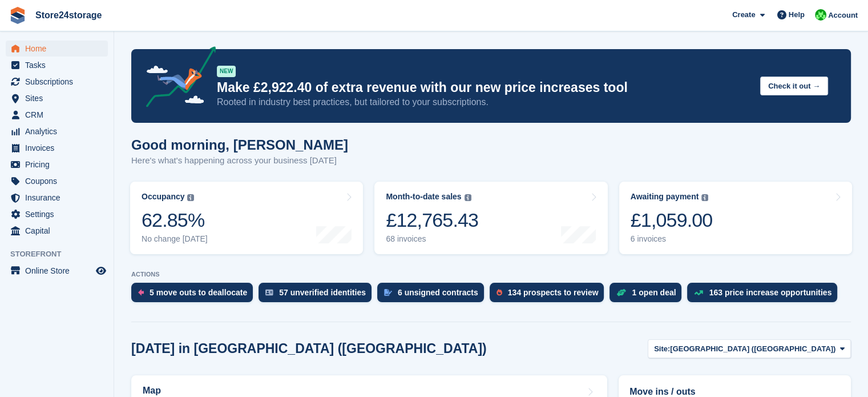  I want to click on img: contract_signature_icon-13c848040528278c33f63329250d36e43548de30e8caae1d1a13099fd9432cc5.svg, so click(388, 292).